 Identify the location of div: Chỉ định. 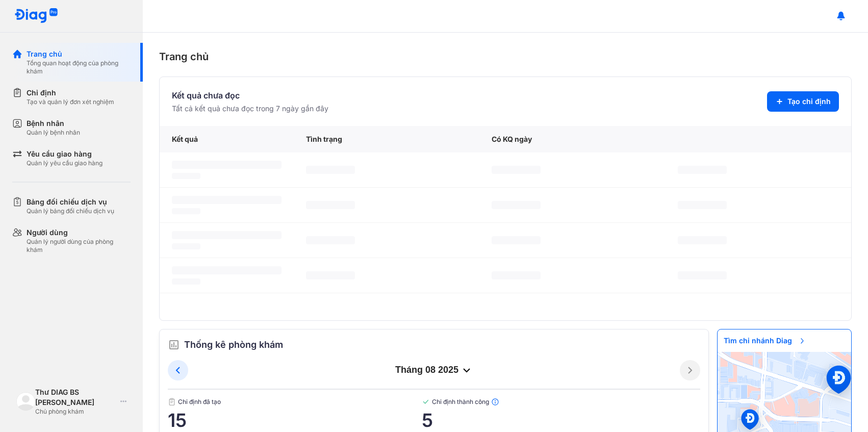
(71, 93).